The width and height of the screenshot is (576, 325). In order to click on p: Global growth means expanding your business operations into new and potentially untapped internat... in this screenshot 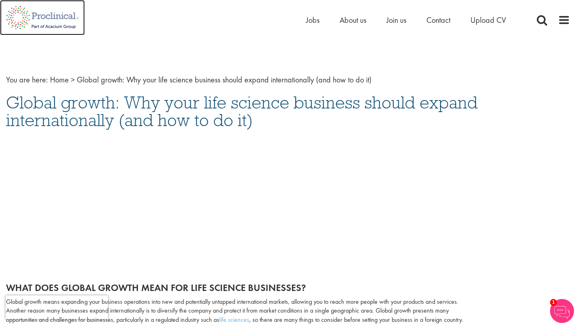, I will do `click(240, 311)`.